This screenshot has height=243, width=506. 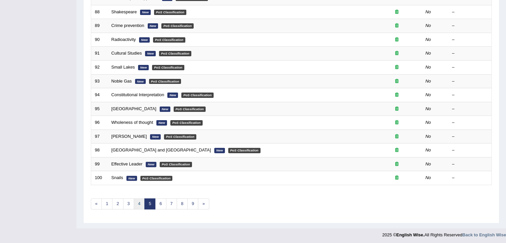 I want to click on a: Cultural Studies, so click(x=127, y=53).